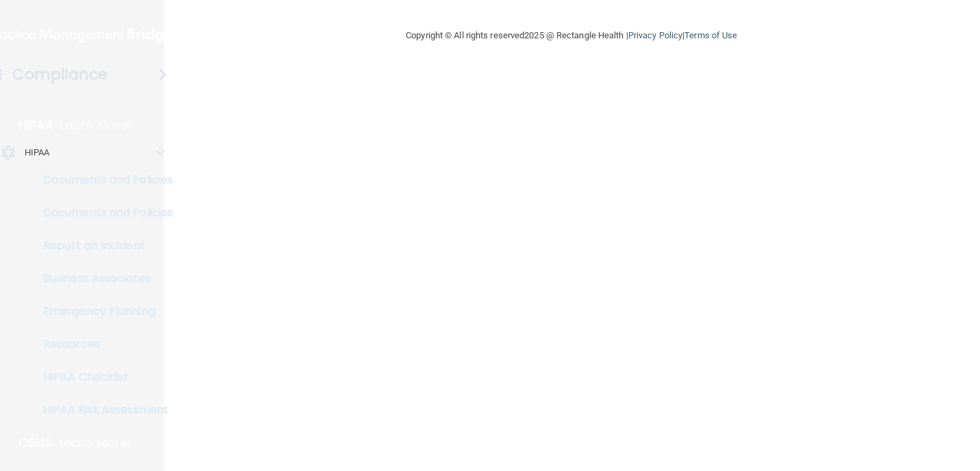 The height and width of the screenshot is (471, 980). Describe the element at coordinates (655, 35) in the screenshot. I see `a: Privacy Policy` at that location.